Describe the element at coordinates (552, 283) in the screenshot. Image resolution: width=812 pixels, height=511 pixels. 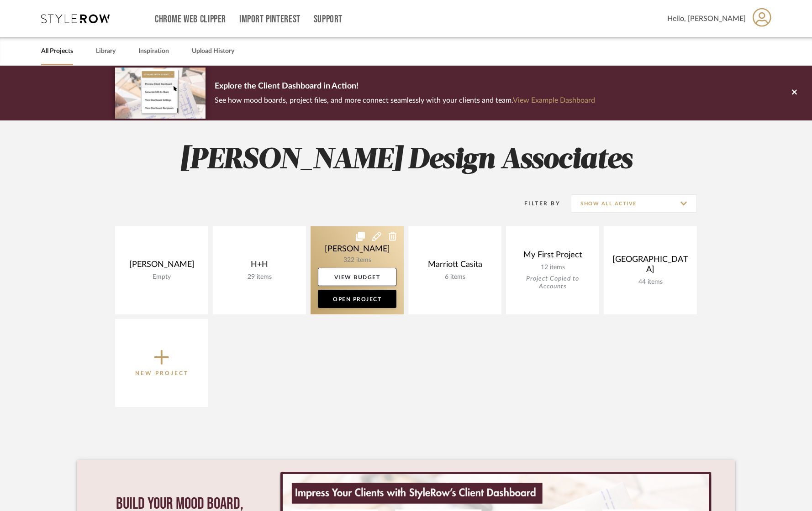
I see `div: Project Copied to Accounts` at that location.